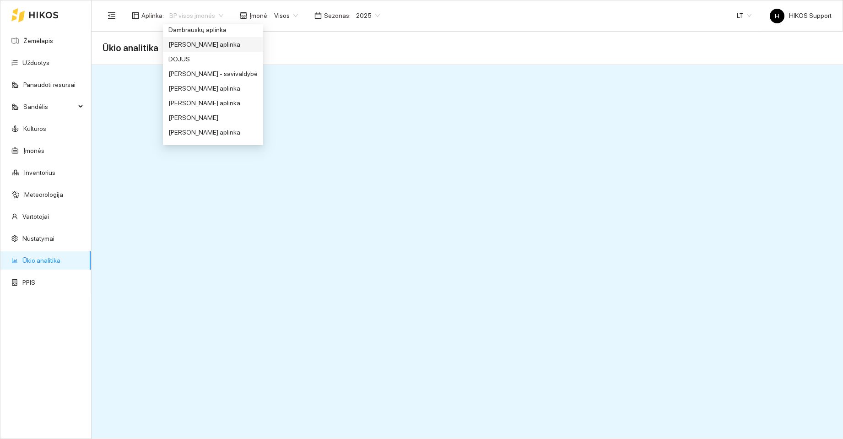 The width and height of the screenshot is (843, 439). What do you see at coordinates (337, 16) in the screenshot?
I see `span: Sezonas :` at bounding box center [337, 16].